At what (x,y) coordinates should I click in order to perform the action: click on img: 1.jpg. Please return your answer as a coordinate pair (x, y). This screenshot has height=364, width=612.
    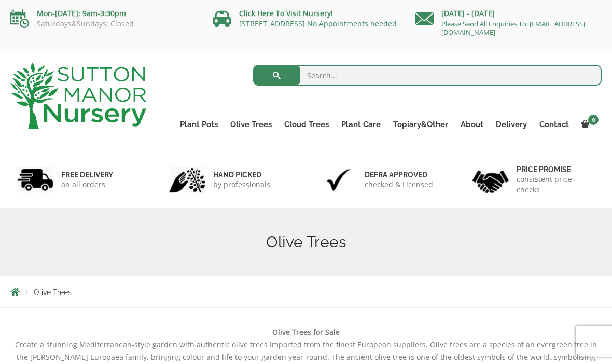
    Looking at the image, I should click on (35, 180).